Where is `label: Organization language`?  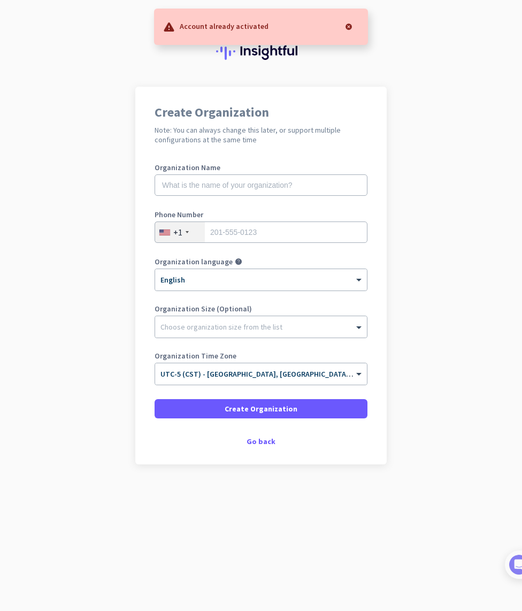
label: Organization language is located at coordinates (194, 262).